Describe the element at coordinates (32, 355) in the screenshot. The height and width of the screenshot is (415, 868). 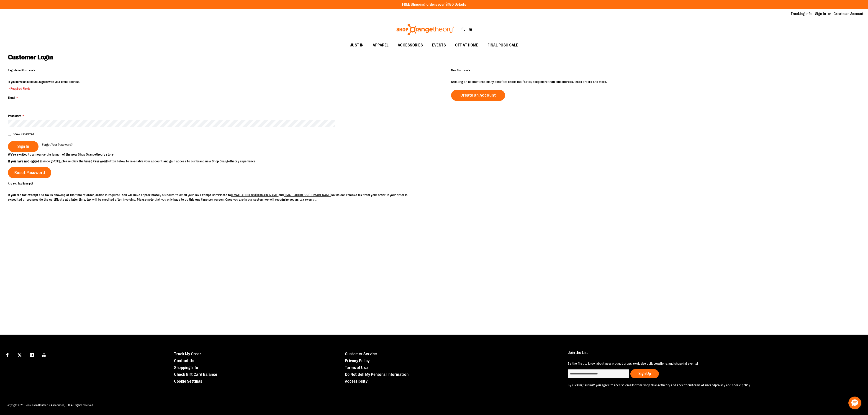
I see `a: Visit our Instagram page` at that location.